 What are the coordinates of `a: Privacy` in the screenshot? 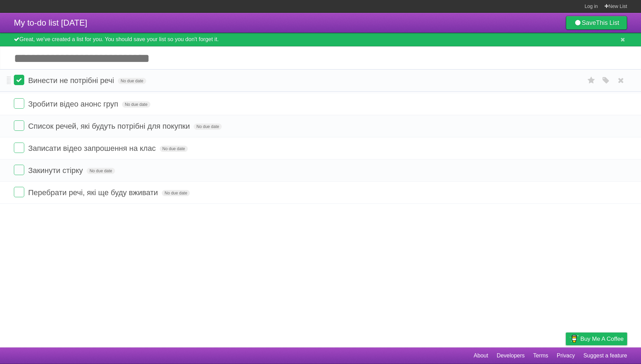 It's located at (566, 356).